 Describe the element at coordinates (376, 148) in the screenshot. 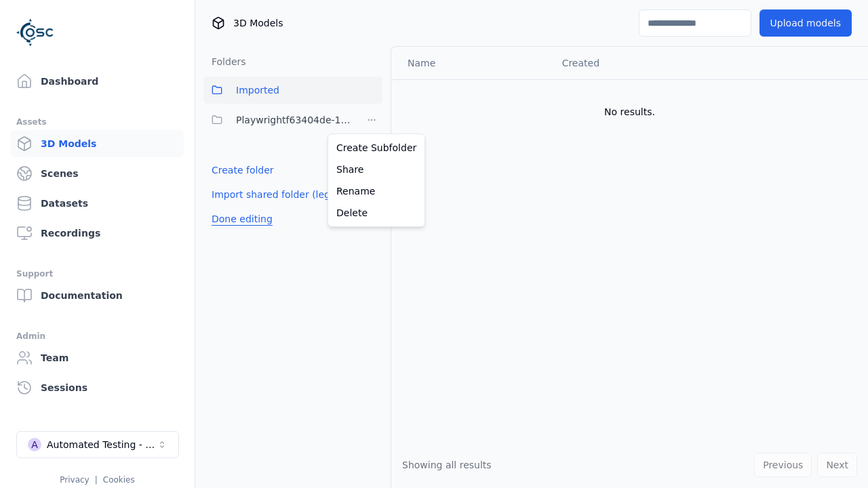

I see `a: Create Subfolder` at that location.